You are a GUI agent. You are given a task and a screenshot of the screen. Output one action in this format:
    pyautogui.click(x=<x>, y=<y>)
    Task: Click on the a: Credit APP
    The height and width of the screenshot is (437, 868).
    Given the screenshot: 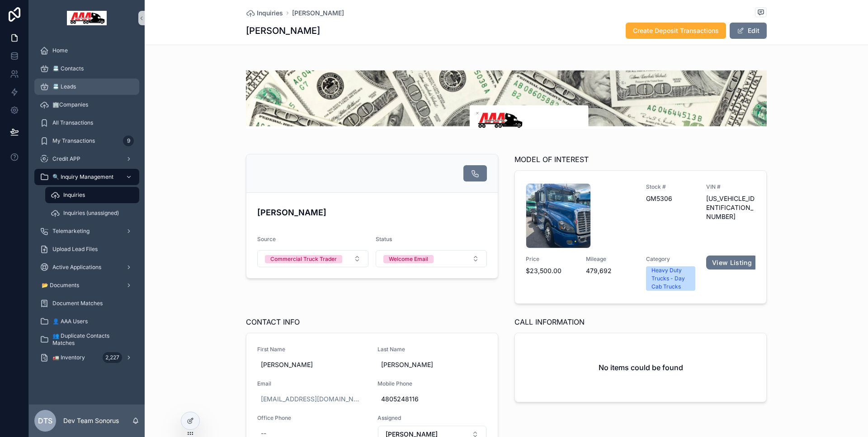 What is the action you would take?
    pyautogui.click(x=87, y=159)
    